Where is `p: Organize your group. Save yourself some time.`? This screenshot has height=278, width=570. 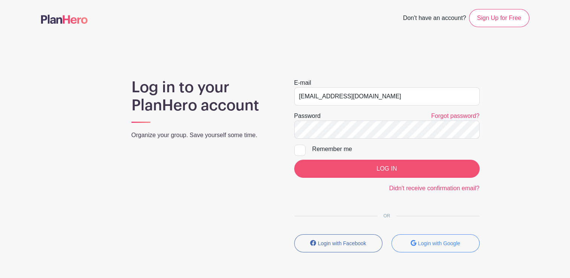
p: Organize your group. Save yourself some time. is located at coordinates (204, 135).